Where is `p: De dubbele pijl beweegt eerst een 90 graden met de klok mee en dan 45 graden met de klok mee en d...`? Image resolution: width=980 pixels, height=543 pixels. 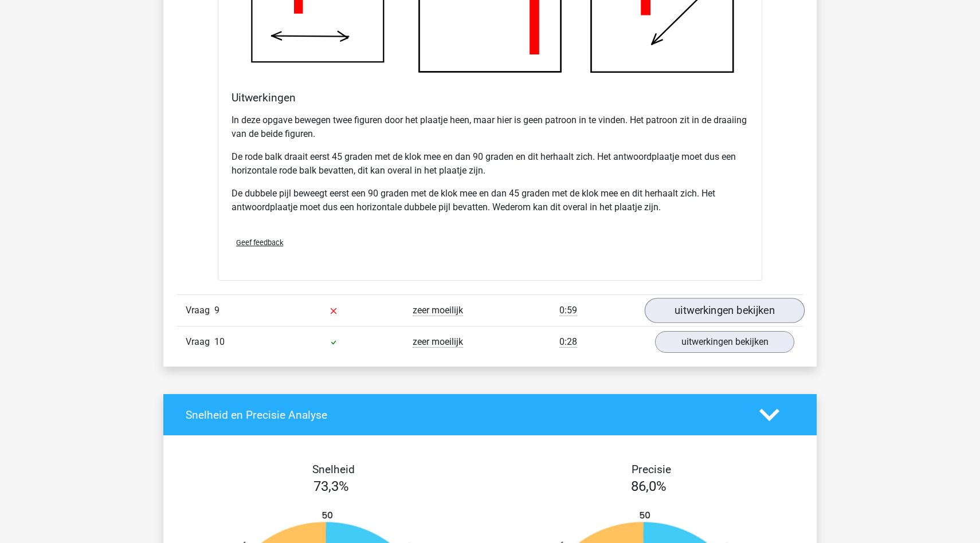
p: De dubbele pijl beweegt eerst een 90 graden met de klok mee en dan 45 graden met de klok mee en d... is located at coordinates (490, 201).